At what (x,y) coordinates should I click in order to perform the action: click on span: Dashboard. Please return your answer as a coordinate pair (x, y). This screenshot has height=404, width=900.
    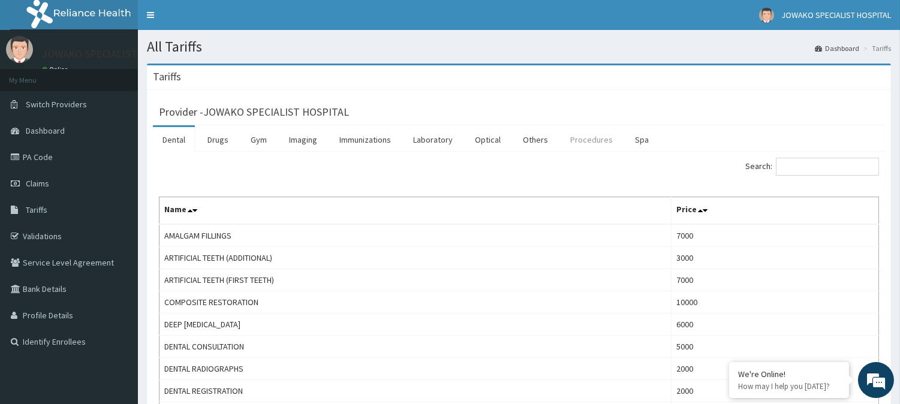
    Looking at the image, I should click on (45, 131).